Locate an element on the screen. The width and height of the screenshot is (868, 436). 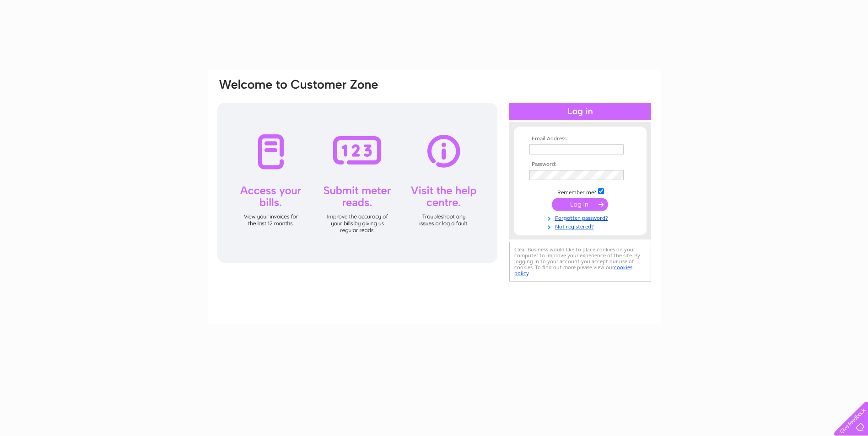
div: Clear Business would like to place cookies on your computer to improve your experience of the sit... is located at coordinates (580, 262).